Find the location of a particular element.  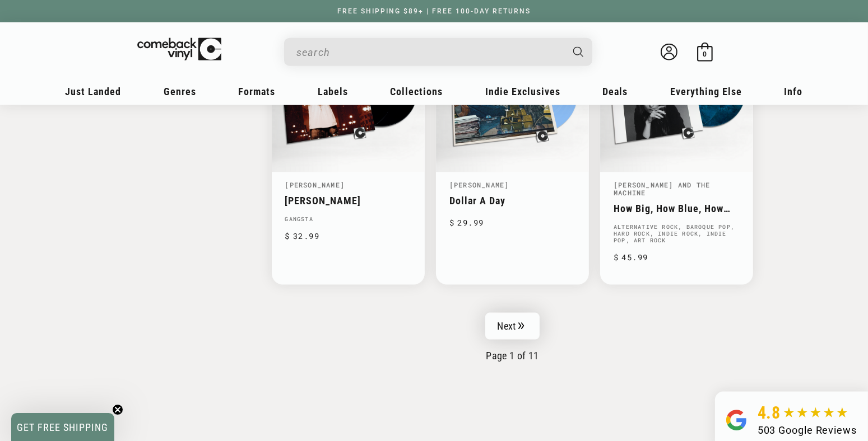

a: FREE SHIPPING $89+ | FREE 100-DAY RETURNS is located at coordinates (434, 11).